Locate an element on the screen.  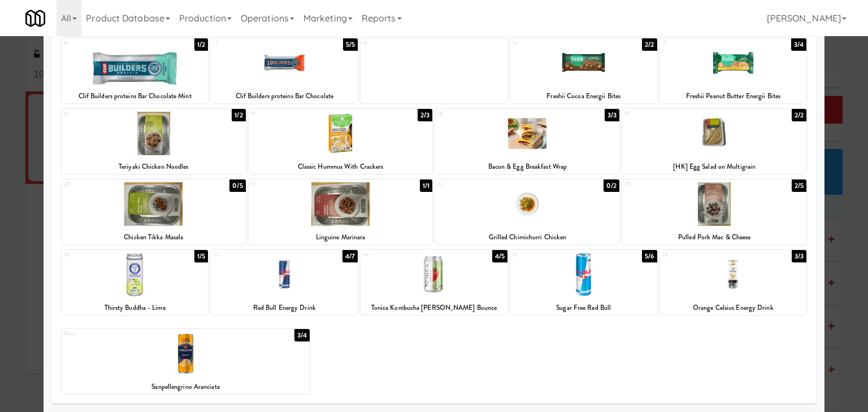
div: 24 is located at coordinates (100, 255).